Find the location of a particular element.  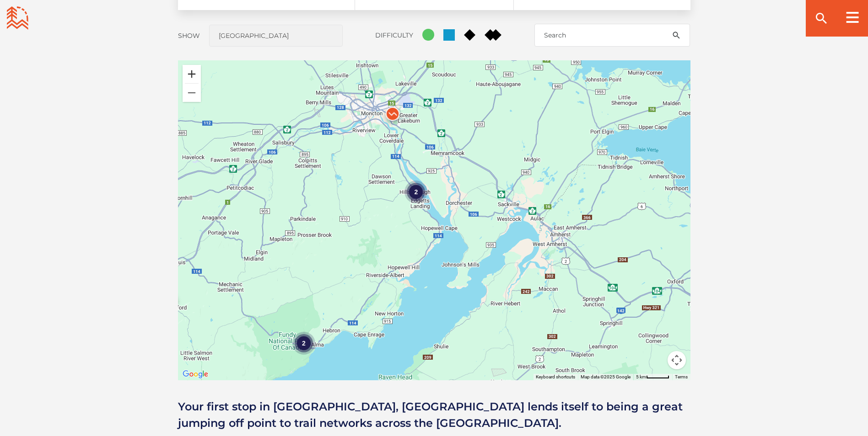

a: Open this area in Google Maps (opens a new window) is located at coordinates (195, 374).